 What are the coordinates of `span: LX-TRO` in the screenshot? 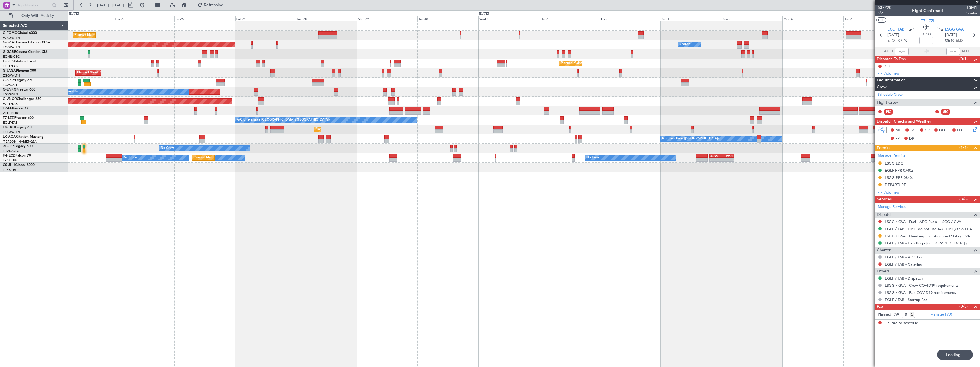 It's located at (9, 128).